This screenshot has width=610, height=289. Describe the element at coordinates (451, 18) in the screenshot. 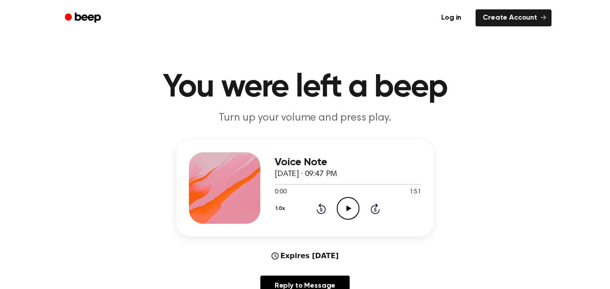

I see `a: Log in` at that location.